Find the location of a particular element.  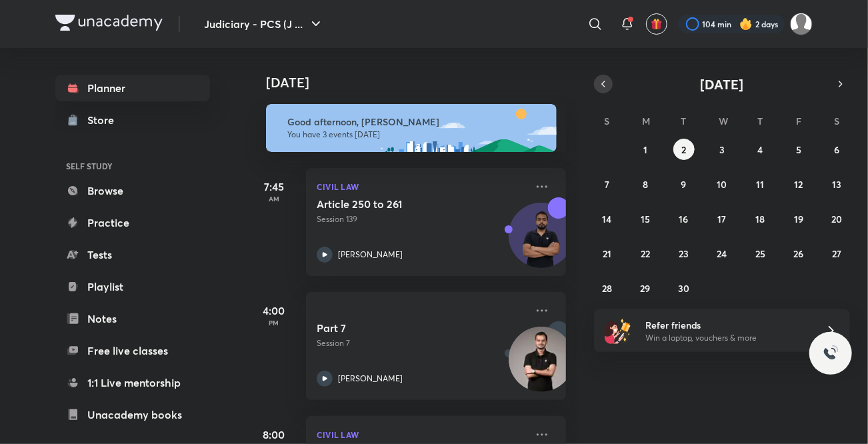

button: September 16, 2025 is located at coordinates (684, 219).